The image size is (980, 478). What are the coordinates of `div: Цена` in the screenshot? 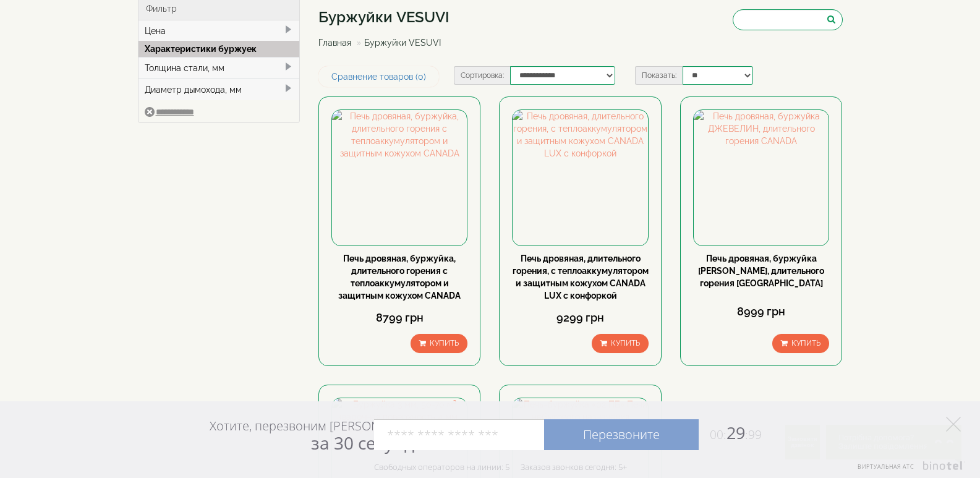 It's located at (219, 31).